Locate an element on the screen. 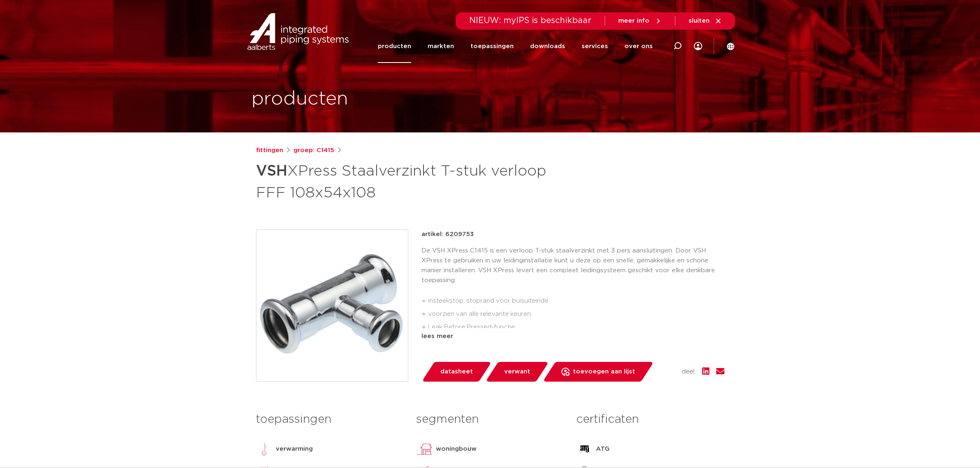 This screenshot has height=468, width=980. a: over ons is located at coordinates (639, 46).